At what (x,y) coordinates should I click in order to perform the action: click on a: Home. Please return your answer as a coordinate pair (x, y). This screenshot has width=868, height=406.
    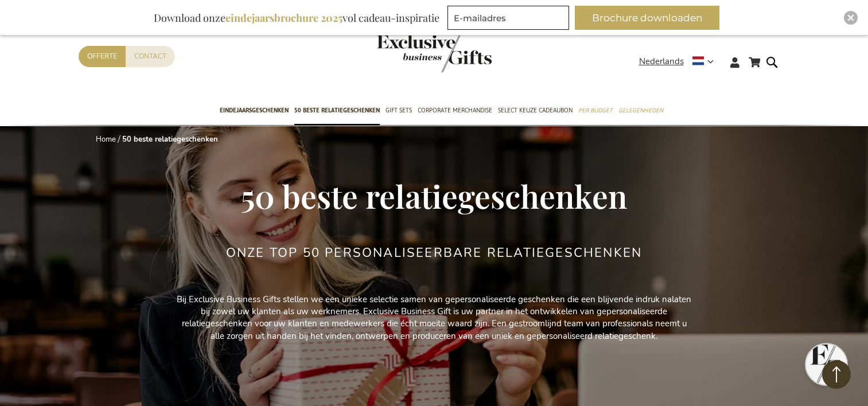
    Looking at the image, I should click on (105, 139).